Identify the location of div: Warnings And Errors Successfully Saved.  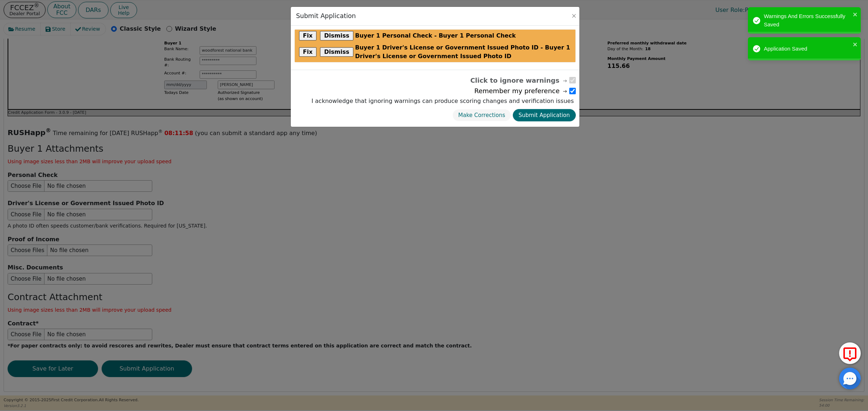
(807, 20).